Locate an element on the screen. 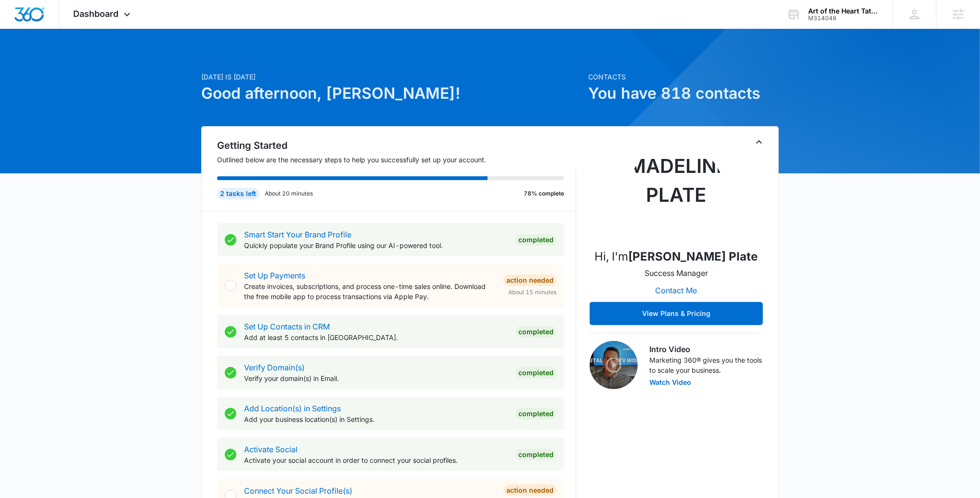 Image resolution: width=980 pixels, height=498 pixels. p: Hi, I'm is located at coordinates (676, 256).